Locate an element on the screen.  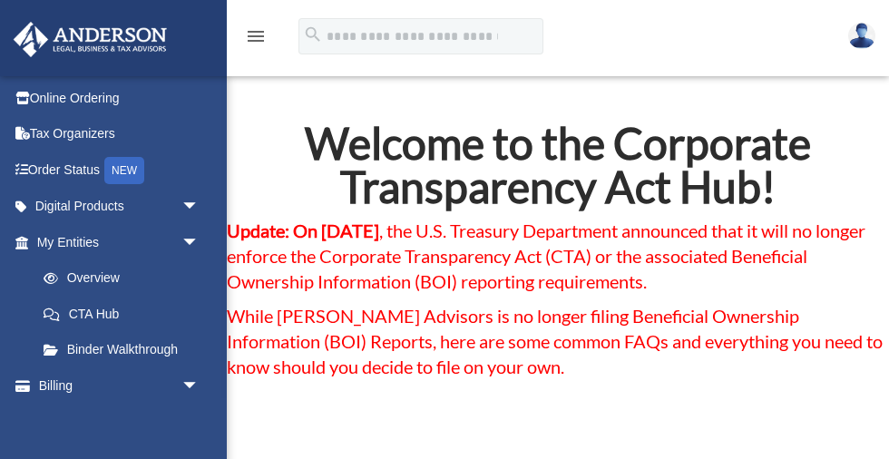
a: CTA Hub is located at coordinates (122, 314).